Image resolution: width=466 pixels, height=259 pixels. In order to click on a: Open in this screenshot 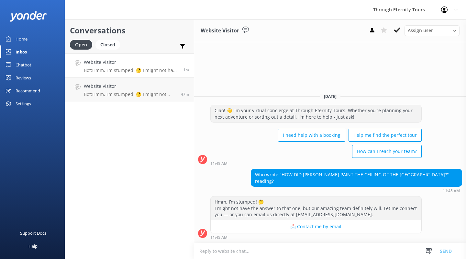, I will do `click(83, 44)`.